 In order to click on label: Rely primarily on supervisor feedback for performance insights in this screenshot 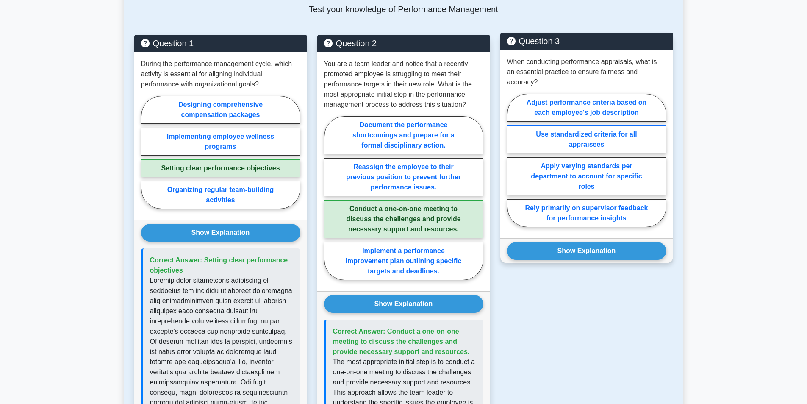, I will do `click(586, 213)`.